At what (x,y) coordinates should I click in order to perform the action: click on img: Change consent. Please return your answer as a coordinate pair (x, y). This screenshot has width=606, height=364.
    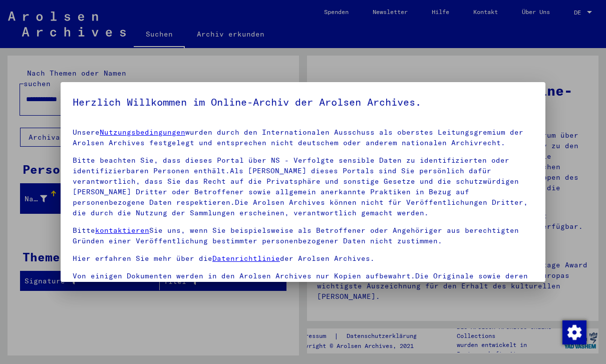
    Looking at the image, I should click on (575, 333).